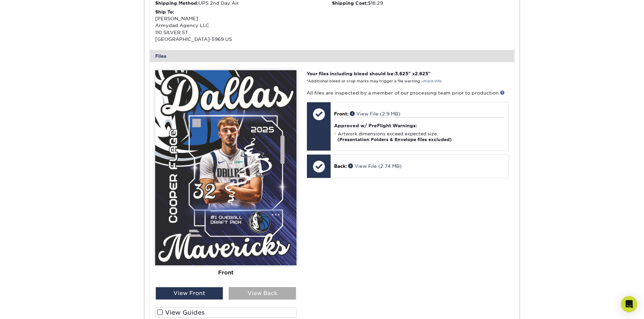 The image size is (644, 319). I want to click on a: more info, so click(432, 81).